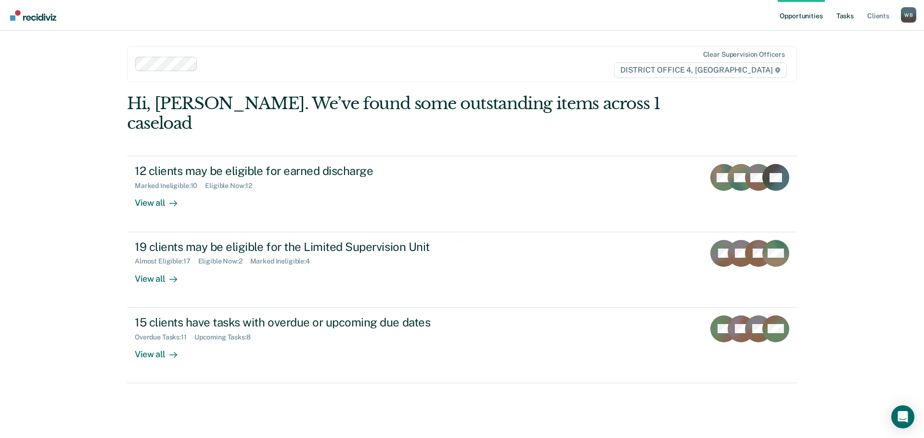  What do you see at coordinates (908, 15) in the screenshot?
I see `div: W B` at bounding box center [908, 15].